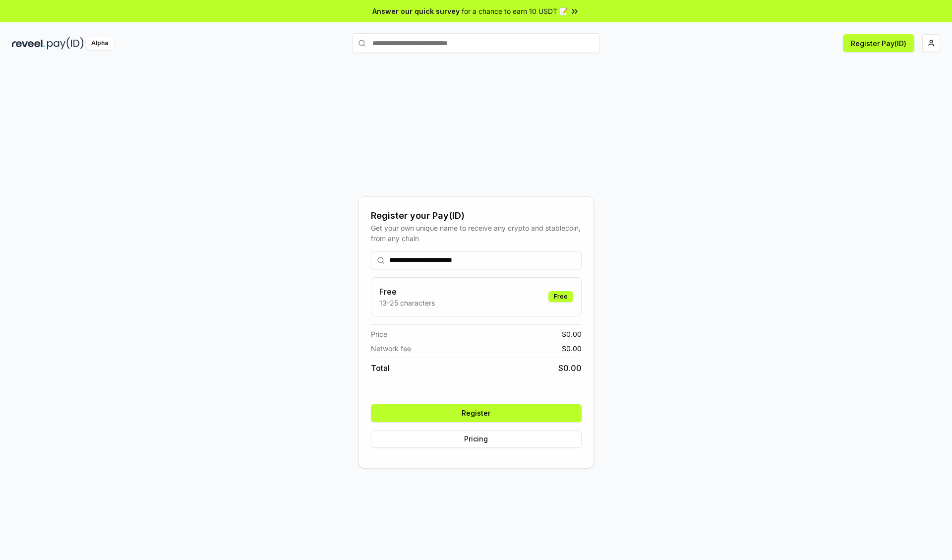 The width and height of the screenshot is (952, 560). What do you see at coordinates (879, 43) in the screenshot?
I see `button: Register Pay(ID)` at bounding box center [879, 43].